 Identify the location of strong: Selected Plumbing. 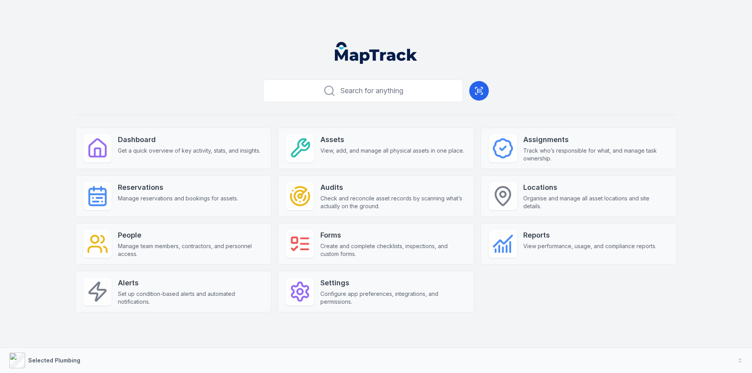
(54, 361).